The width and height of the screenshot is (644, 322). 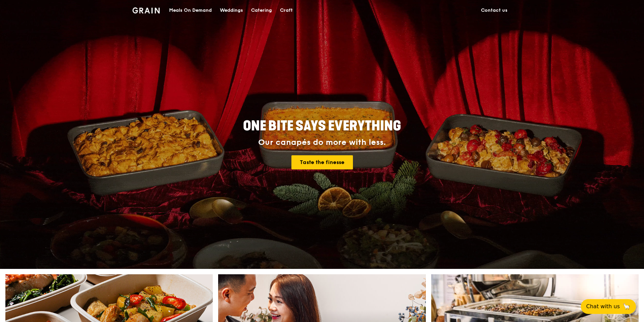 I want to click on div: Our canapés do more with less., so click(x=322, y=143).